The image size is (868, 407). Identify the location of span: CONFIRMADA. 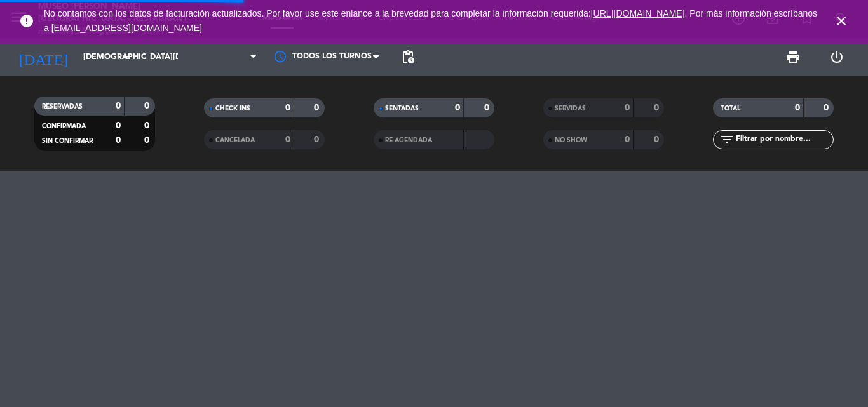
(63, 126).